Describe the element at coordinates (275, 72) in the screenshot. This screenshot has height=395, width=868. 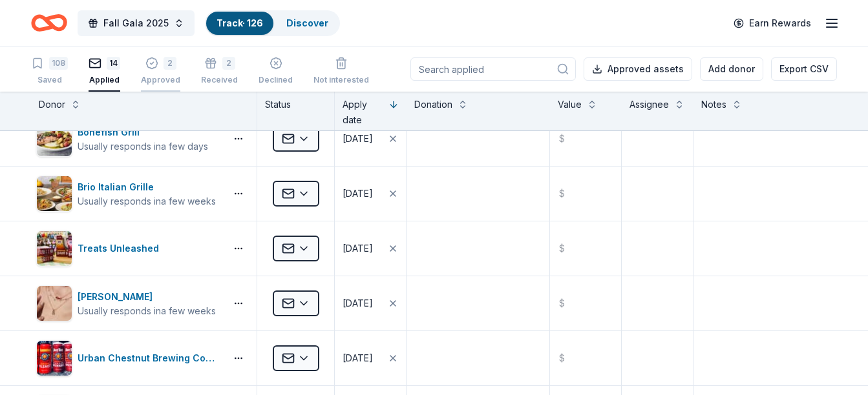
I see `button: Declined` at that location.